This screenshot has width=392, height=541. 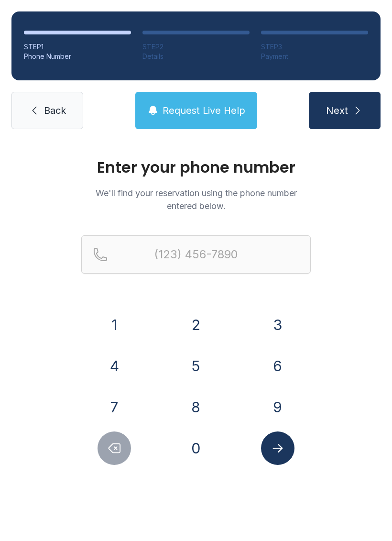 What do you see at coordinates (114, 325) in the screenshot?
I see `button: 1` at bounding box center [114, 325].